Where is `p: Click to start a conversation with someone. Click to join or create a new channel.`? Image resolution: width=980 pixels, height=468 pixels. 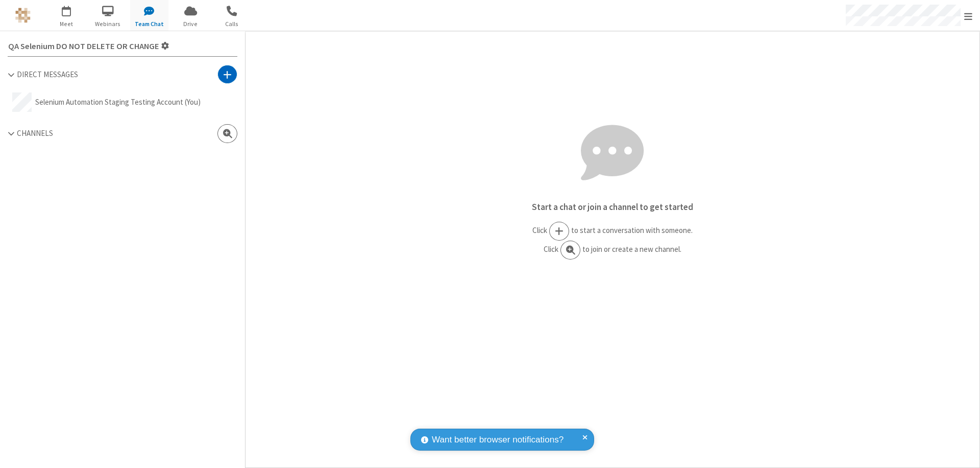
p: Click to start a conversation with someone. Click to join or create a new channel. is located at coordinates (613, 241).